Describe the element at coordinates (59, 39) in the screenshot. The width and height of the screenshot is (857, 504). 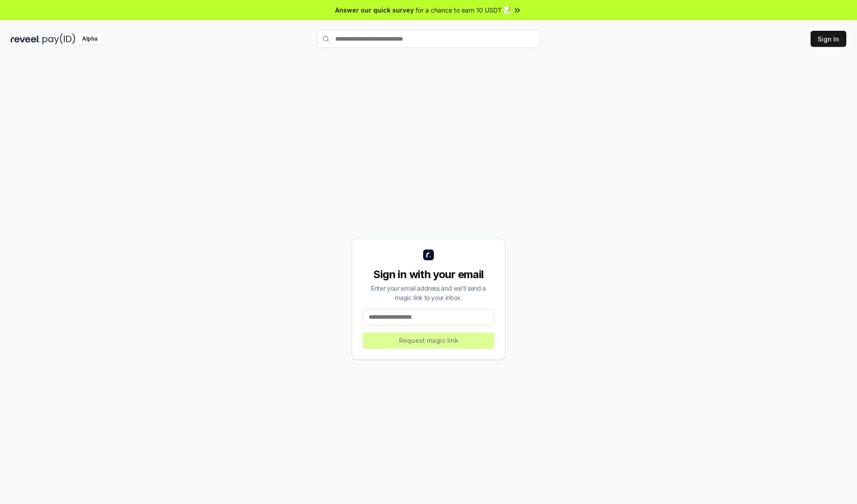
I see `img: pay_id` at that location.